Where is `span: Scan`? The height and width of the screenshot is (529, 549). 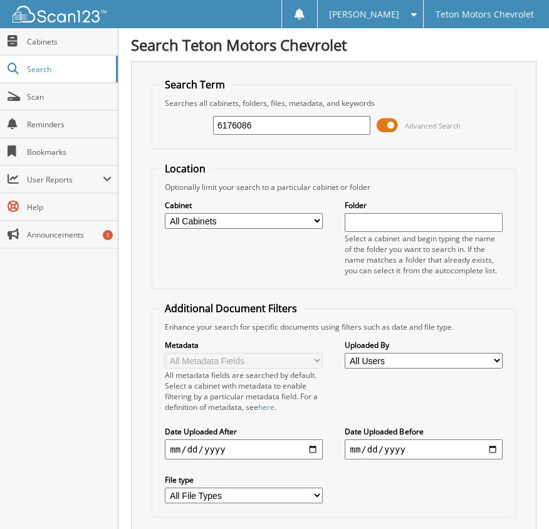
span: Scan is located at coordinates (69, 97).